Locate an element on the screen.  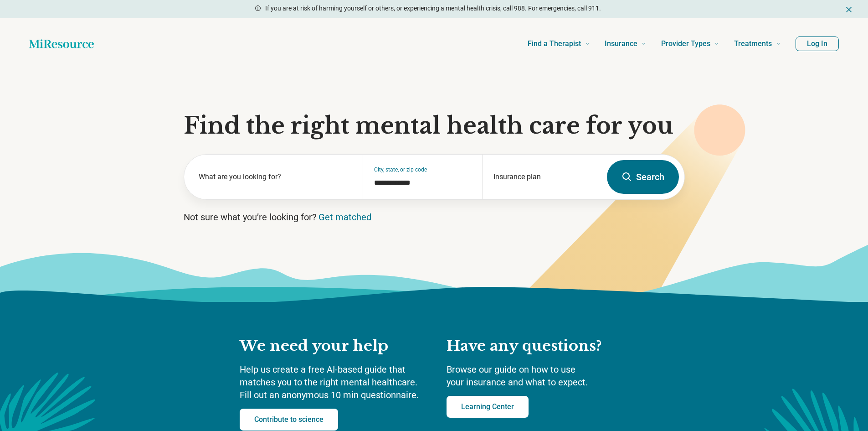
h1: Find the right mental health care for you is located at coordinates (434, 126).